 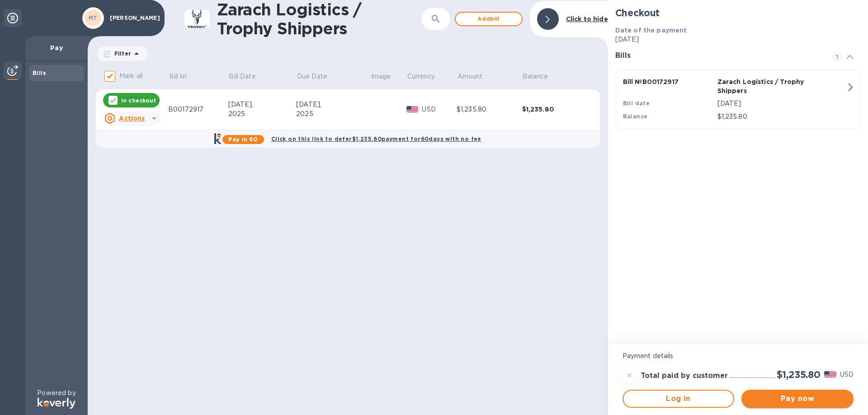 I want to click on span: 1, so click(x=837, y=57).